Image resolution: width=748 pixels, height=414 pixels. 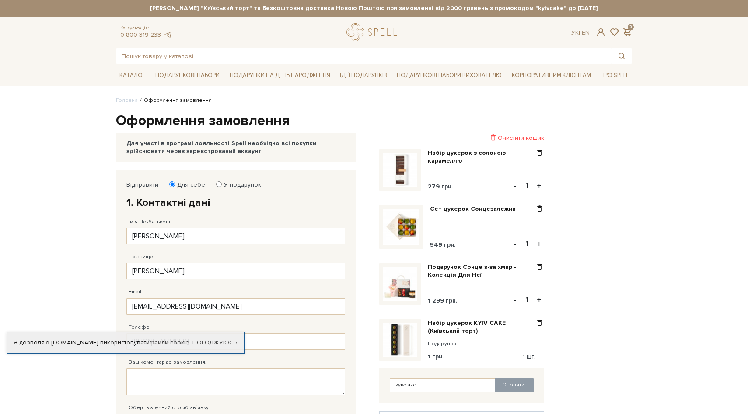 I want to click on a: En, so click(x=586, y=32).